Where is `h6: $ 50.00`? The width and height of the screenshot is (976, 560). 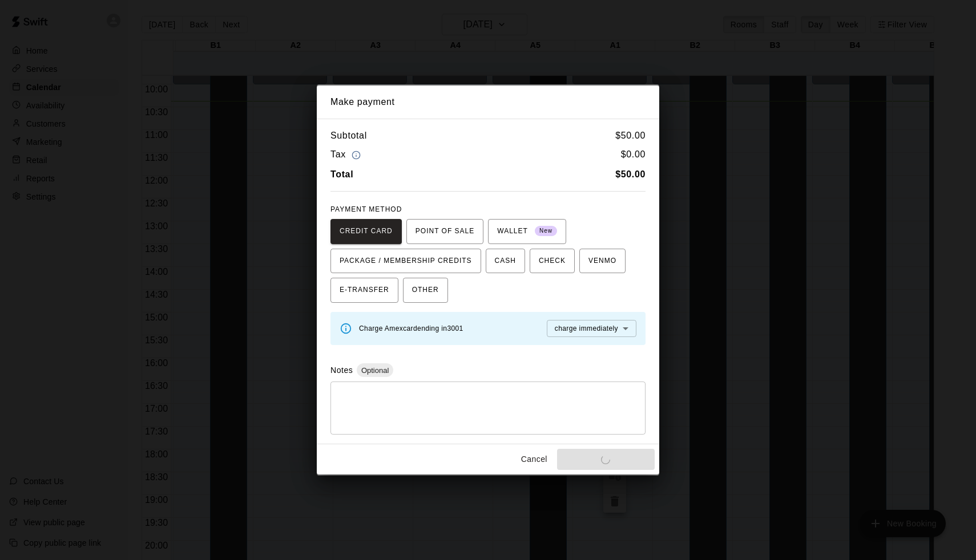
h6: $ 50.00 is located at coordinates (630, 136).